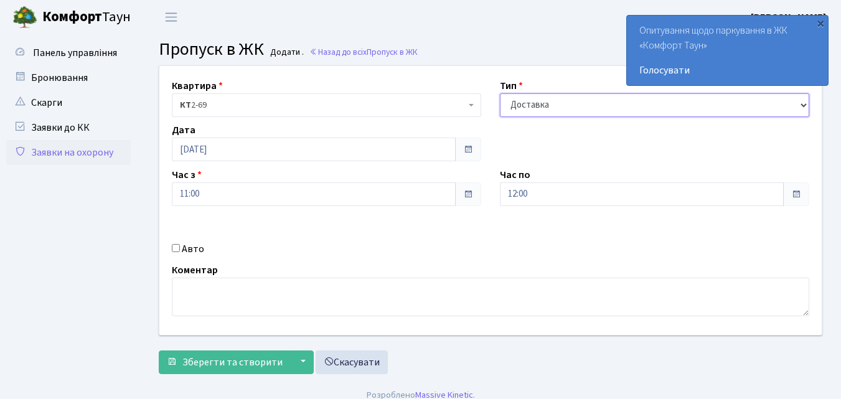 The width and height of the screenshot is (841, 399). I want to click on a: Бронювання, so click(68, 78).